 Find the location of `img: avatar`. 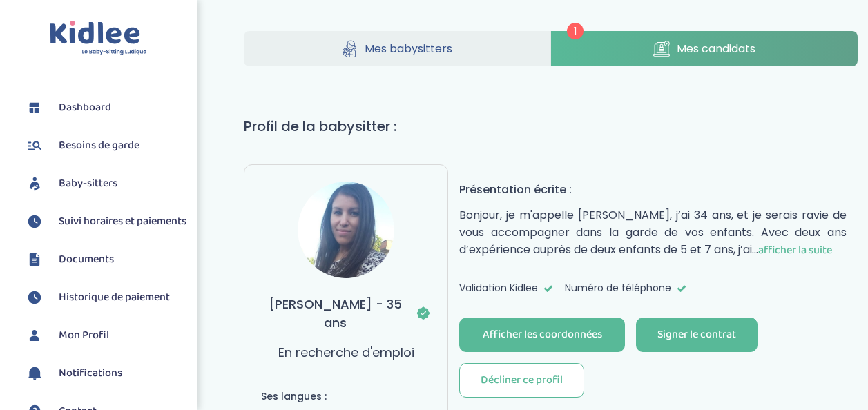

img: avatar is located at coordinates (346, 230).